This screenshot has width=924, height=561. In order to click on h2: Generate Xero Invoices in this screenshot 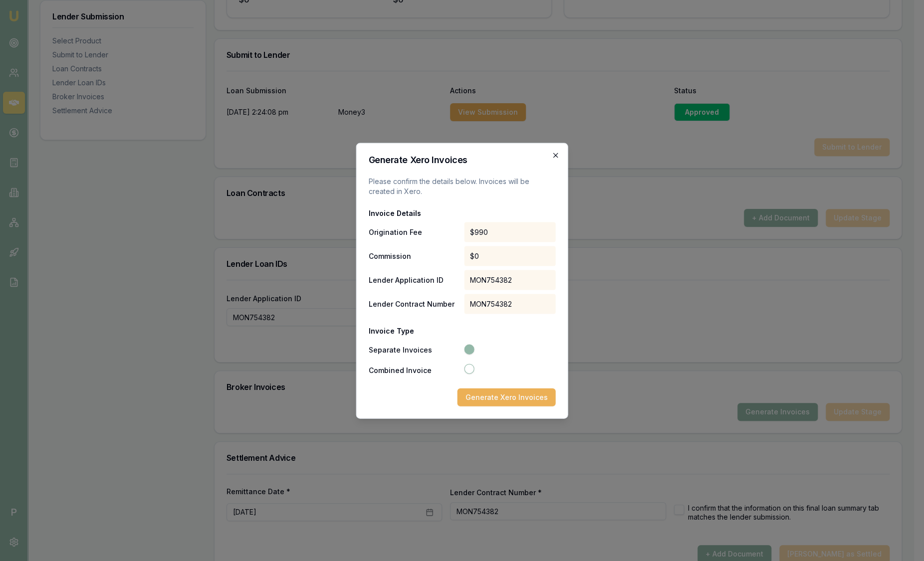, I will do `click(462, 160)`.